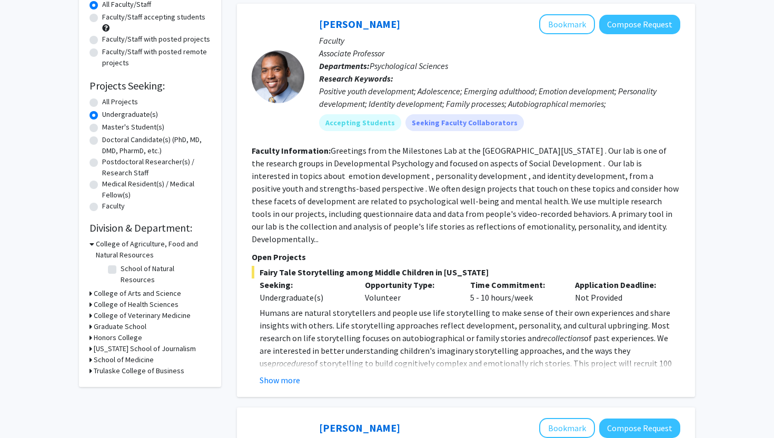 Image resolution: width=774 pixels, height=438 pixels. What do you see at coordinates (291, 363) in the screenshot?
I see `em: procedures` at bounding box center [291, 363].